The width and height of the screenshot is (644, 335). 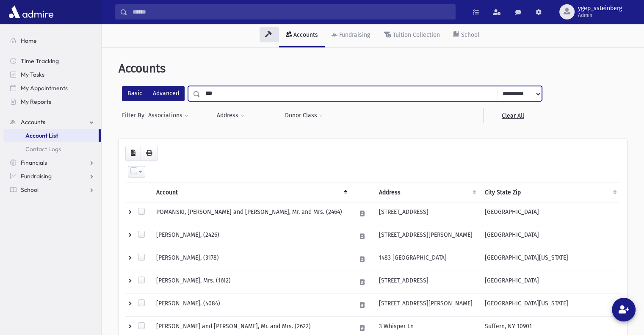 I want to click on span: Fundraising, so click(x=36, y=176).